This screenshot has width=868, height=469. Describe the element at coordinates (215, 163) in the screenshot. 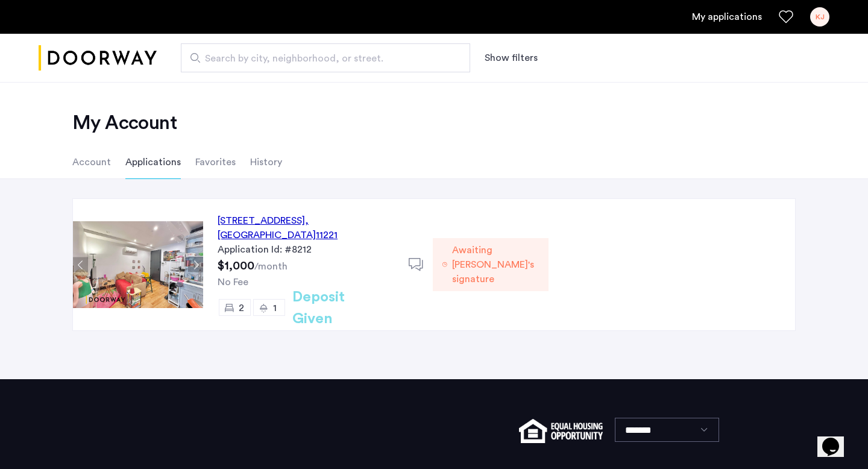

I see `li: Favorites` at that location.